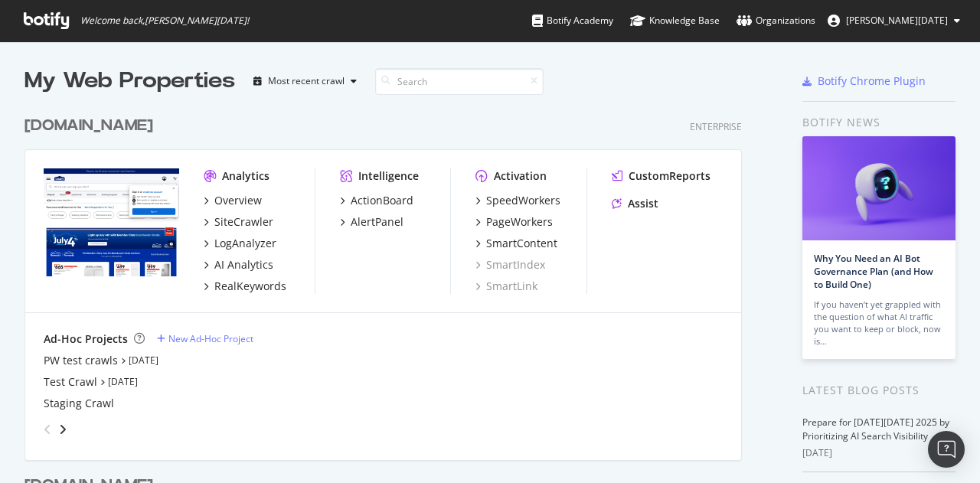 This screenshot has height=483, width=980. I want to click on a: Overview, so click(233, 201).